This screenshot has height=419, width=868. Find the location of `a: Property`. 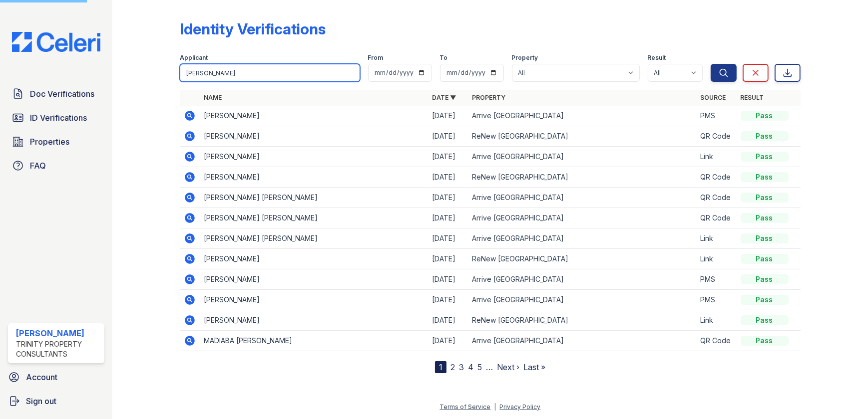

a: Property is located at coordinates (489, 97).